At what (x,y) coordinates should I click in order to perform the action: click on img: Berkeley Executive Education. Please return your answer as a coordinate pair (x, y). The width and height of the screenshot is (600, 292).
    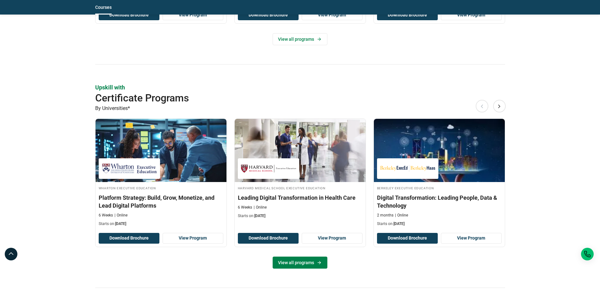
    Looking at the image, I should click on (408, 169).